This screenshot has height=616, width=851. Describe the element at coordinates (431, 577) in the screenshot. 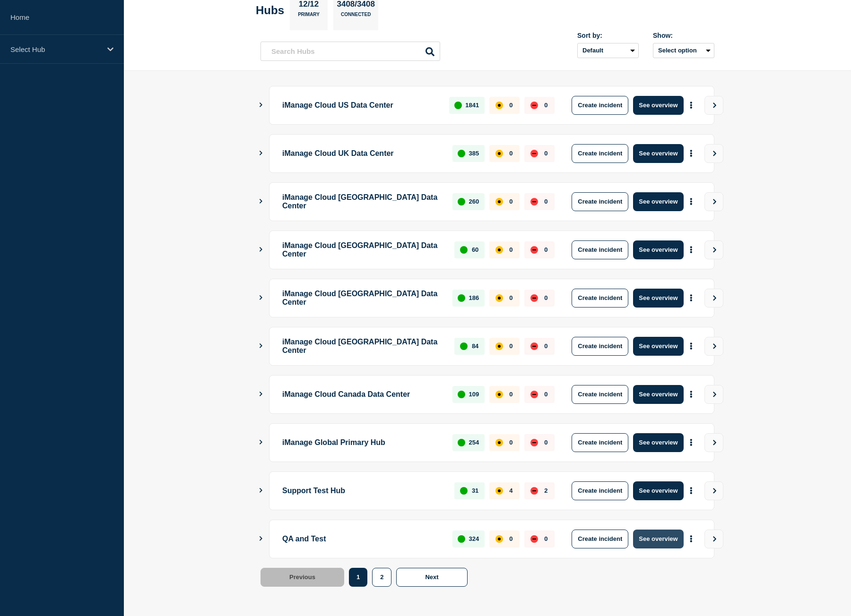

I see `span: Next` at that location.